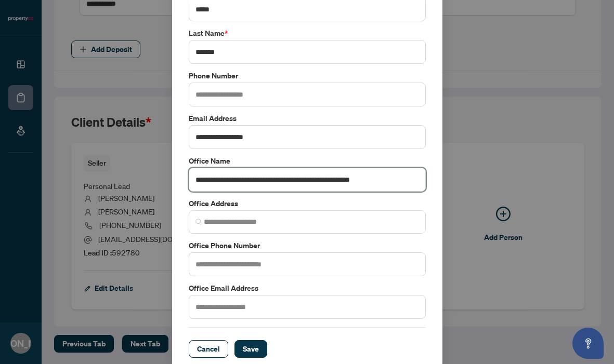 This screenshot has height=364, width=614. What do you see at coordinates (208, 349) in the screenshot?
I see `span: Cancel` at bounding box center [208, 349].